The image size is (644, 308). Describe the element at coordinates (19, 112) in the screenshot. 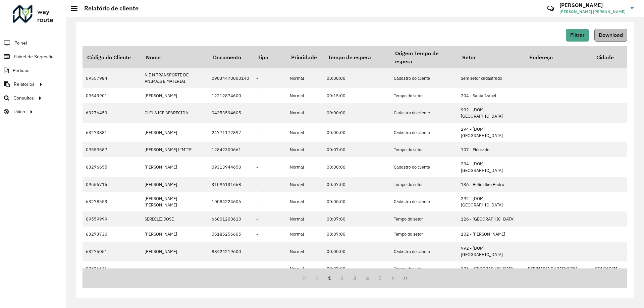

I see `span: Tático` at that location.